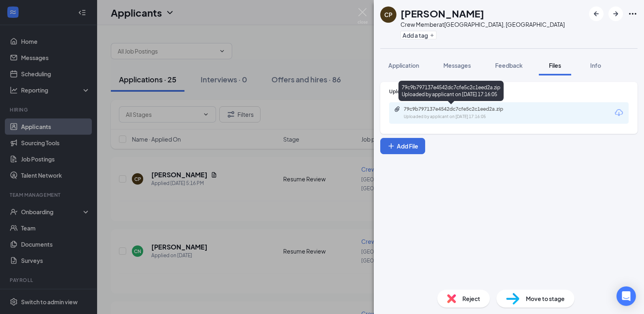 This screenshot has width=644, height=314. I want to click on button: Add FilePlus, so click(403, 146).